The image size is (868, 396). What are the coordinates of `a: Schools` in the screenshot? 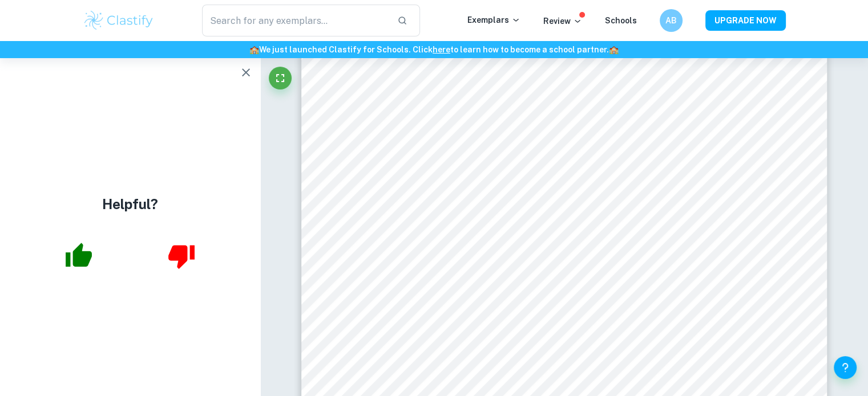 It's located at (621, 21).